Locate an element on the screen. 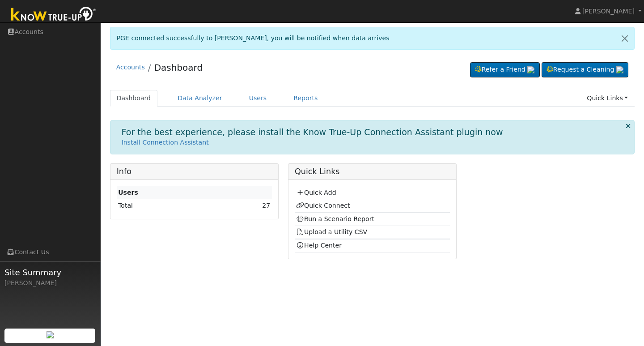  img: Know True-Up is located at coordinates (54, 15).